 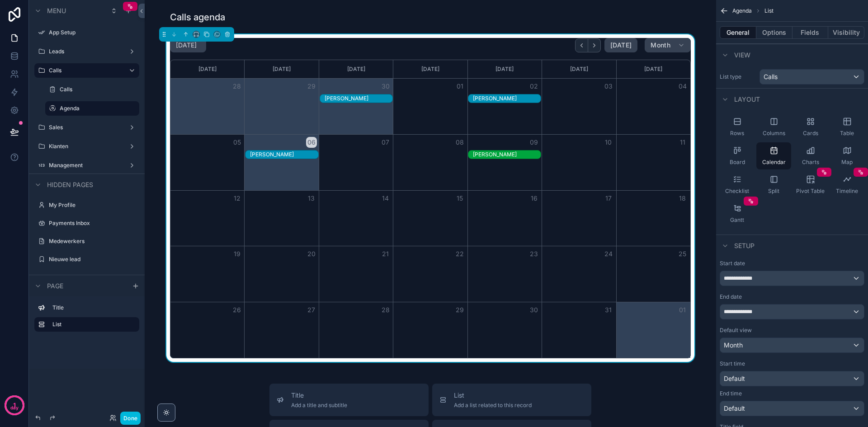 What do you see at coordinates (847, 127) in the screenshot?
I see `button: Table` at bounding box center [847, 127].